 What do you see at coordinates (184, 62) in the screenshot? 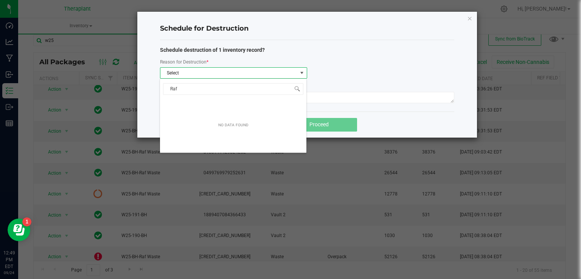
I see `label: Reason for Destruction` at bounding box center [184, 62].